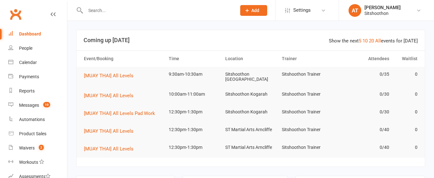 The width and height of the screenshot is (434, 178). I want to click on div: Automations, so click(32, 120).